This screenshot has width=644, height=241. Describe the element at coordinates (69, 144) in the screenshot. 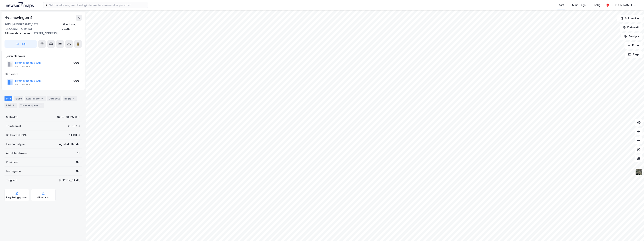

I see `div: Logistikk, Handel` at that location.